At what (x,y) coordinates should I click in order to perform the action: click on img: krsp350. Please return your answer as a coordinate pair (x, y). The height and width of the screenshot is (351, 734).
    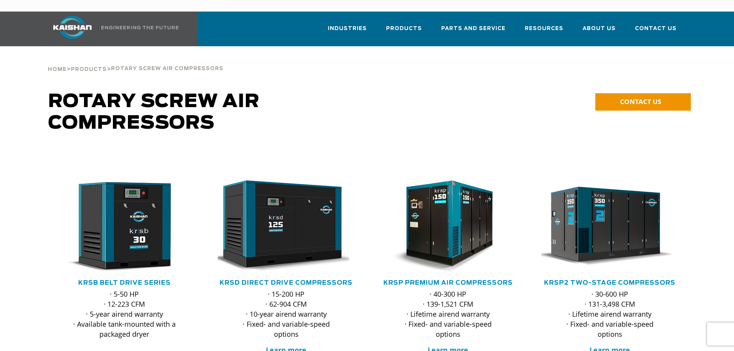
    Looking at the image, I should click on (604, 227).